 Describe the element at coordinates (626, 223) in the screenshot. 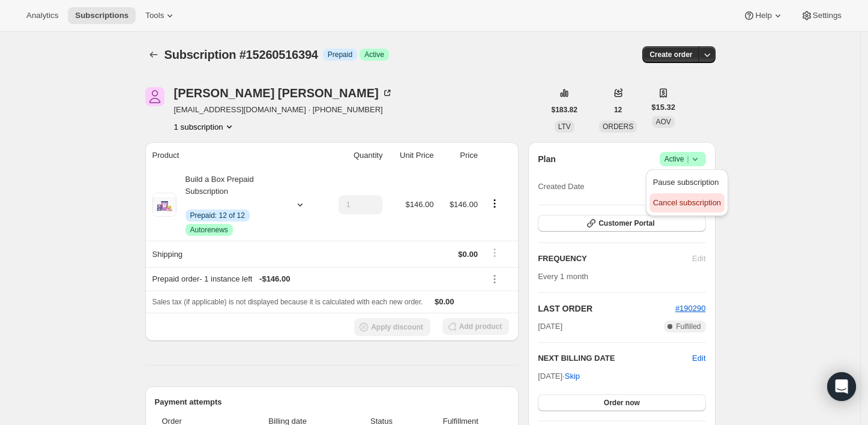

I see `span: Customer Portal` at that location.